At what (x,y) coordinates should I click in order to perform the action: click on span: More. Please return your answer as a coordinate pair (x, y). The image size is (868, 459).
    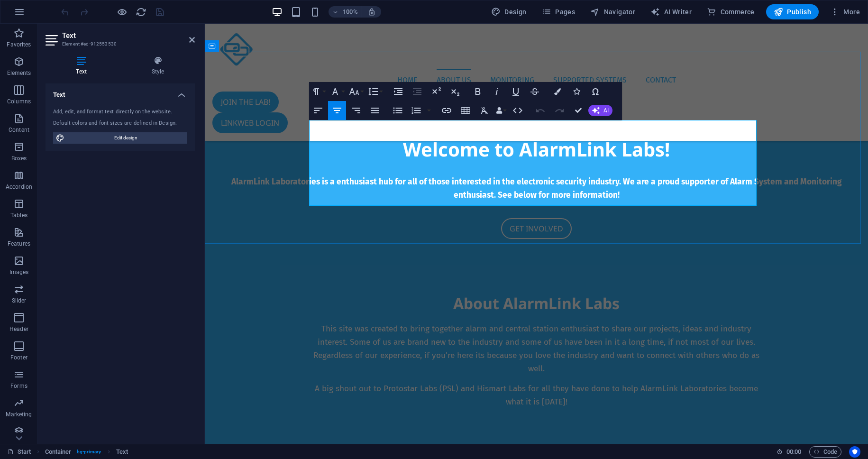
    Looking at the image, I should click on (844, 12).